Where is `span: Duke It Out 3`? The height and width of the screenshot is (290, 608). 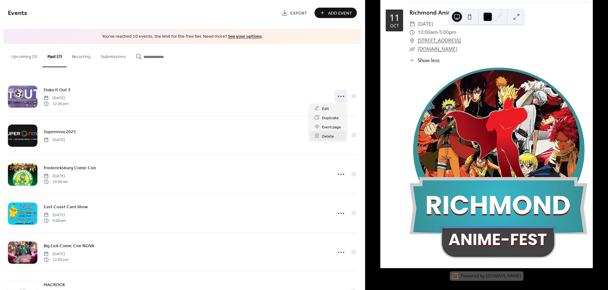
span: Duke It Out 3 is located at coordinates (57, 90).